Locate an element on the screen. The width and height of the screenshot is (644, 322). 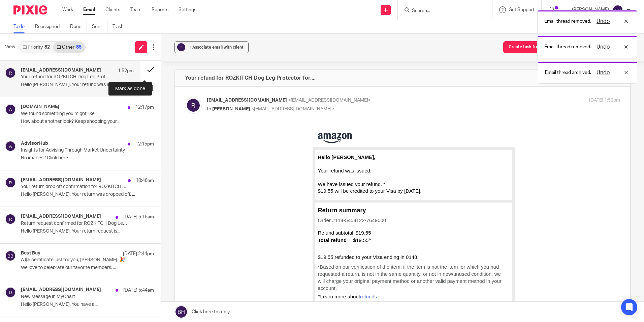
a: Clients is located at coordinates (113, 10).